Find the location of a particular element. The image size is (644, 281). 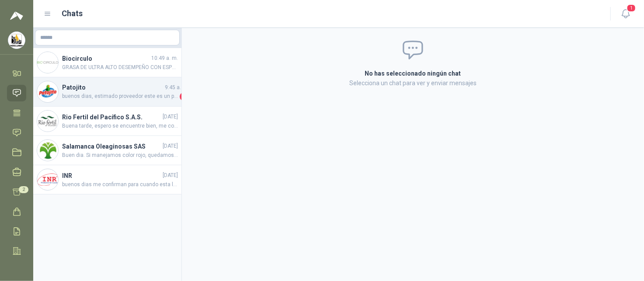

a: Company LogoBiocirculo10:49 a. m.GRASA DE ULTRA ALTO DESEMPEÑO CON ESPESANTE SULFONATO COMPLEJO D... is located at coordinates (107, 63).